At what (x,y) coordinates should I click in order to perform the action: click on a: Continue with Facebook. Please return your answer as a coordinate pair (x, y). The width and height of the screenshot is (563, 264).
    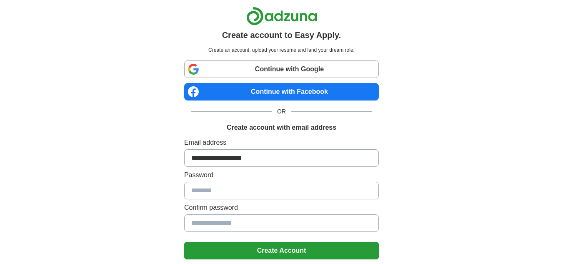
    Looking at the image, I should click on (281, 92).